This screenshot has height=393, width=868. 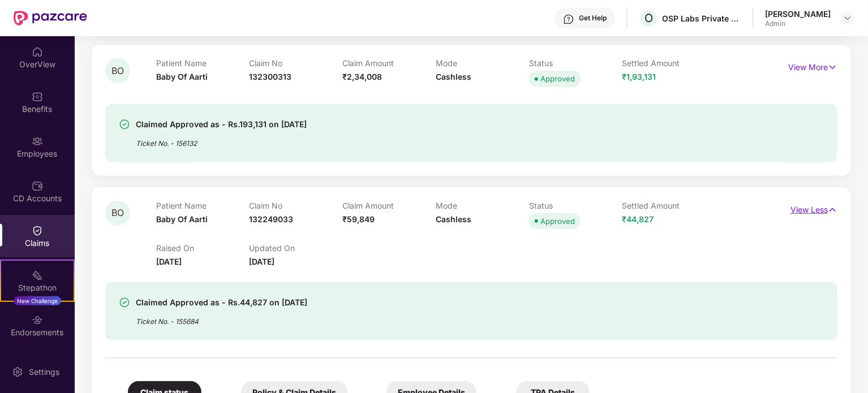 I want to click on div: Settings, so click(x=44, y=372).